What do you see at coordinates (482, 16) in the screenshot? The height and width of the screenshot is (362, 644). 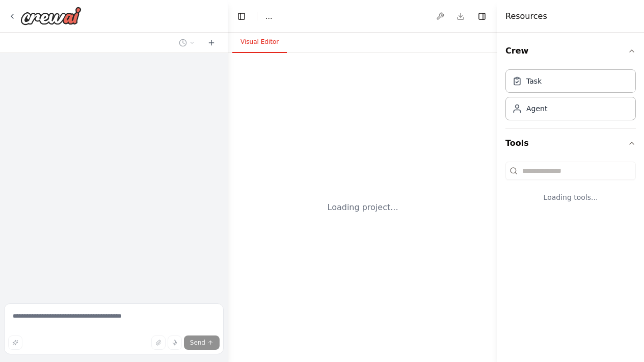 I see `button: Hide right sidebar` at bounding box center [482, 16].